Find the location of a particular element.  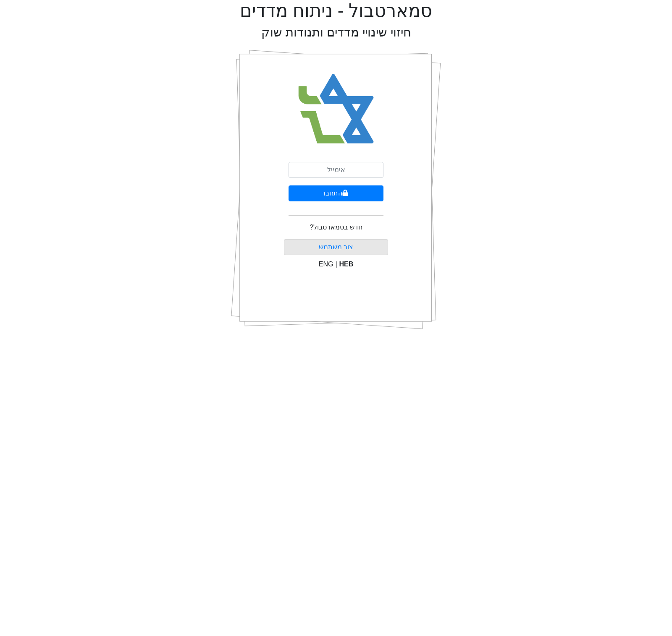

a: צור משתמש is located at coordinates (336, 247).